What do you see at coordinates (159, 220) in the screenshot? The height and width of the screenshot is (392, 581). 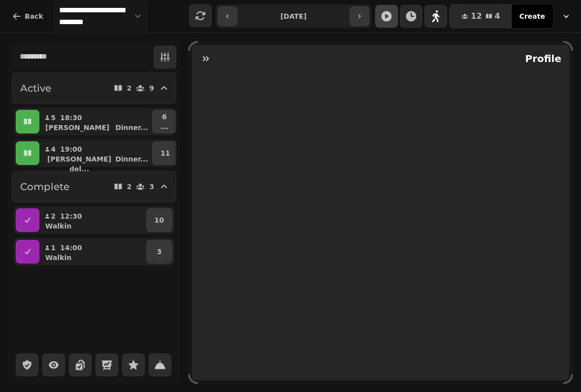 I see `button: 10` at bounding box center [159, 220].